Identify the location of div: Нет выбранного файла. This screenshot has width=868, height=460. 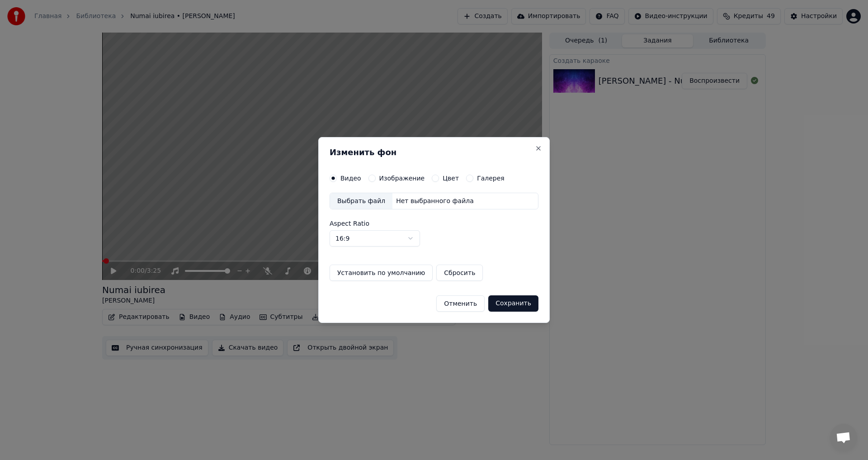
(435, 201).